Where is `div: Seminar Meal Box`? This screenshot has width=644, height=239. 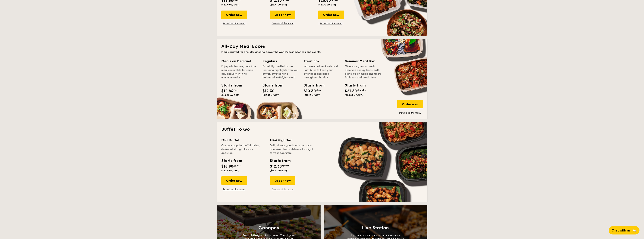
div: Seminar Meal Box is located at coordinates (363, 61).